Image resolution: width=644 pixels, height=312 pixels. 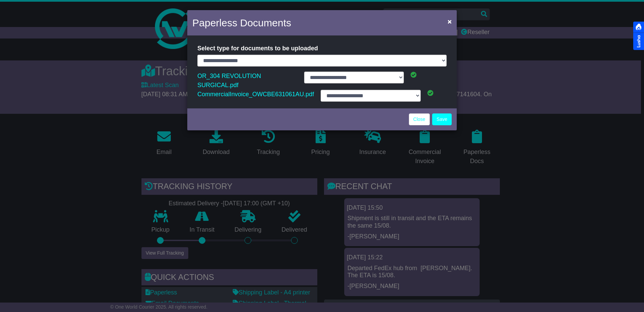 I want to click on button: Save, so click(x=442, y=119).